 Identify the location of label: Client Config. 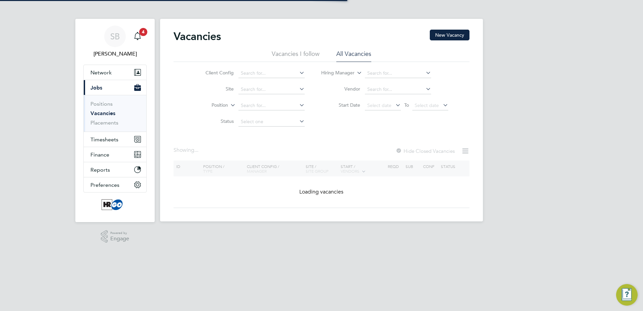
(214, 73).